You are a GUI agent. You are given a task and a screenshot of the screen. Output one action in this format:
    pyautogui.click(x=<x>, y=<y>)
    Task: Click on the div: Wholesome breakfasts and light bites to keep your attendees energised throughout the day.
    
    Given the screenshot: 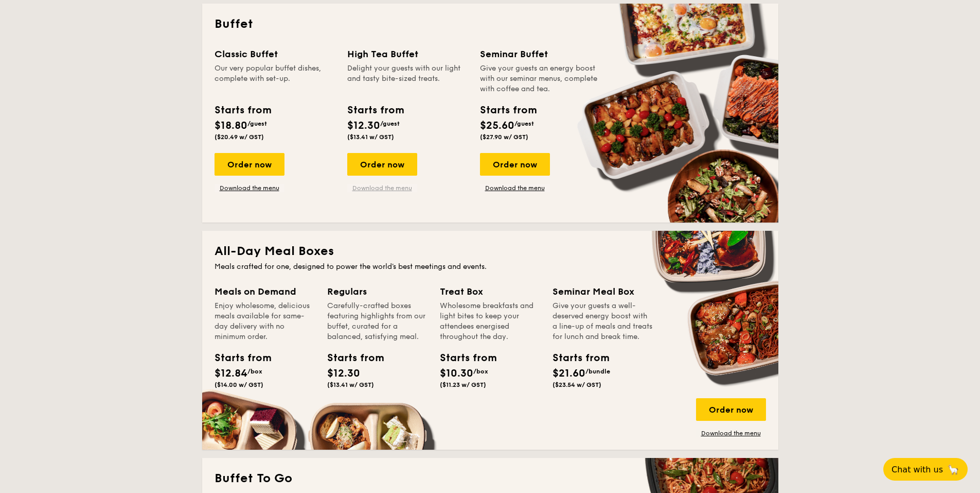 What is the action you would take?
    pyautogui.click(x=490, y=322)
    